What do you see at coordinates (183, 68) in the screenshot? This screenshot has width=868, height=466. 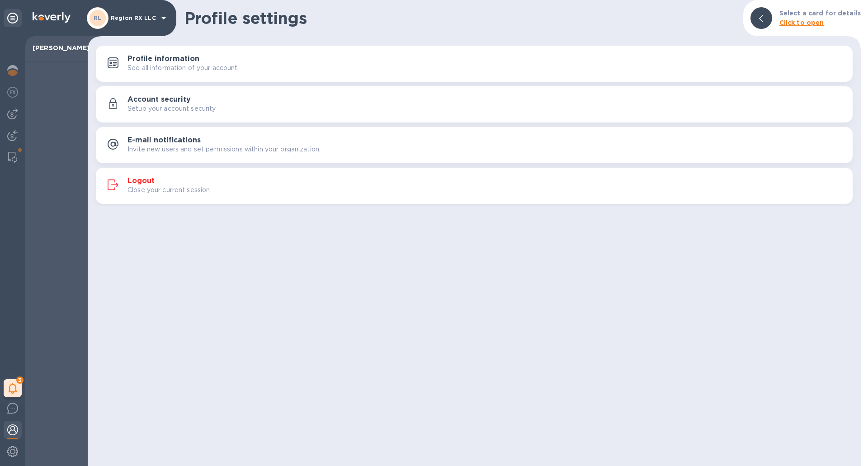 I see `p: See all information of your account` at bounding box center [183, 68].